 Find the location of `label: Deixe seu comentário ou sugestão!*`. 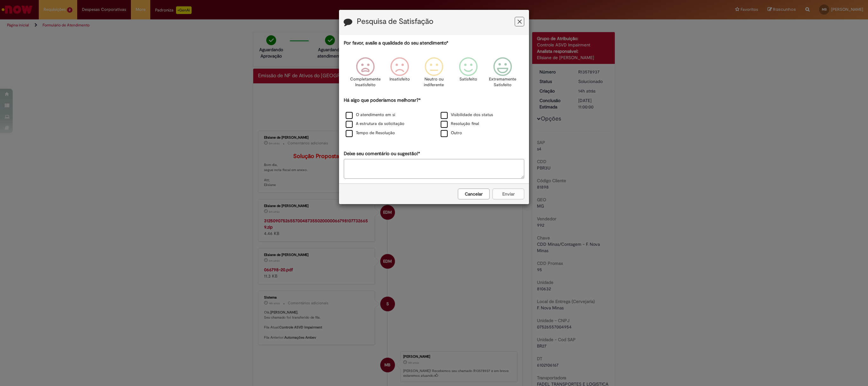

label: Deixe seu comentário ou sugestão!* is located at coordinates (382, 153).